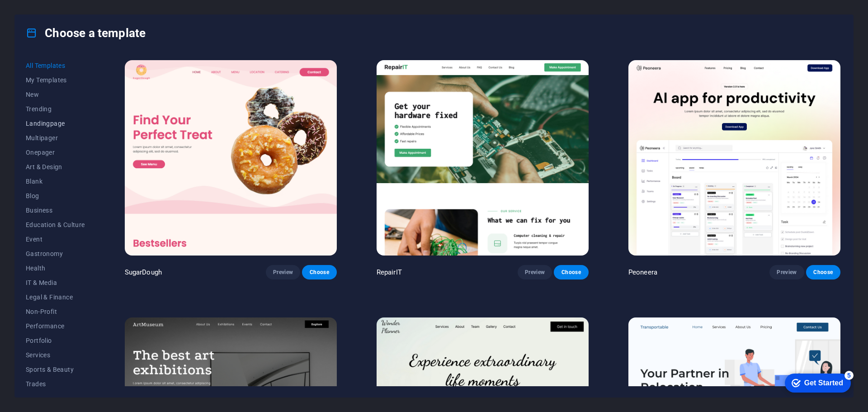 The image size is (868, 412). I want to click on span: All Templates, so click(55, 66).